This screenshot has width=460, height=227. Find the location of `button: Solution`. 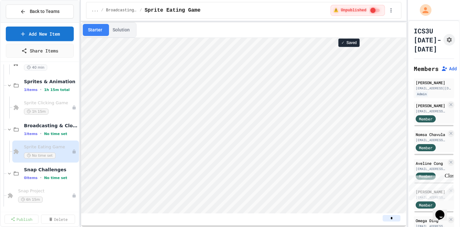

button: Solution is located at coordinates (121, 30).